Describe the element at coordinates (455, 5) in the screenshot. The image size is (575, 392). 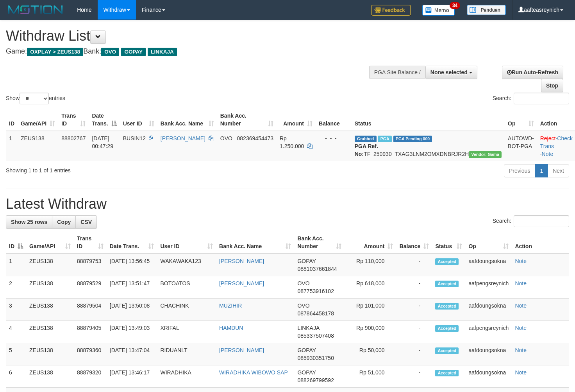
I see `span: 34` at that location.